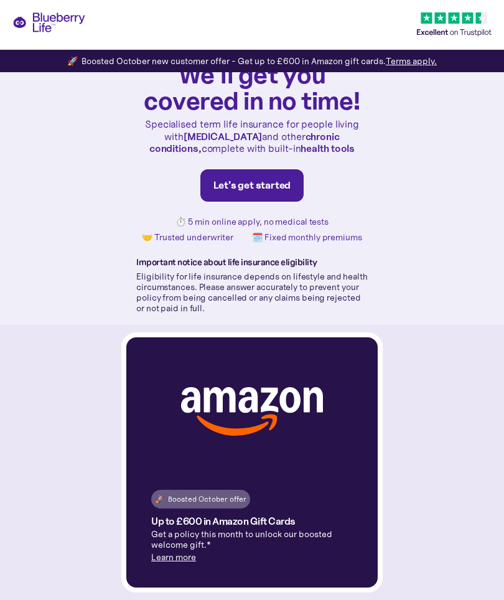 Image resolution: width=504 pixels, height=600 pixels. Describe the element at coordinates (187, 237) in the screenshot. I see `p: 🤝 Trusted underwriter` at that location.